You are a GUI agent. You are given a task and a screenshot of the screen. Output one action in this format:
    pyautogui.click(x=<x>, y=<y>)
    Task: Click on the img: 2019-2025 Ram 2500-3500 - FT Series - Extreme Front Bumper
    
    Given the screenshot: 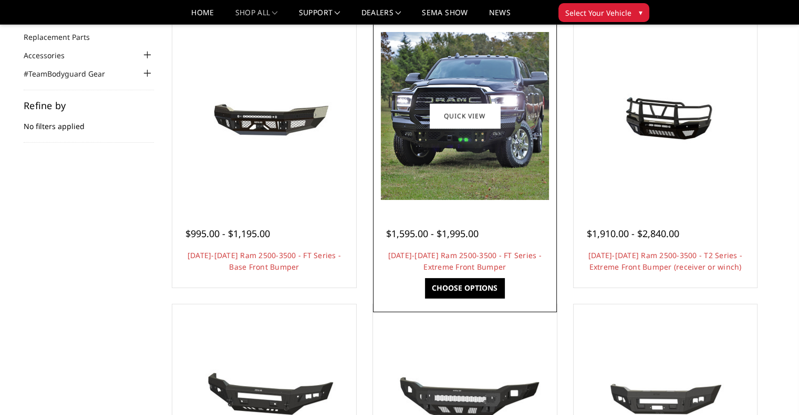 What is the action you would take?
    pyautogui.click(x=465, y=116)
    